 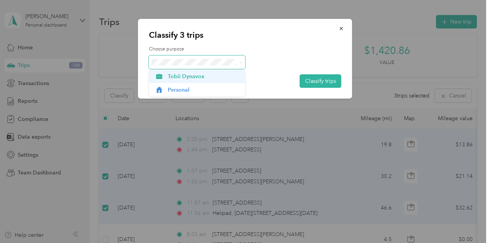 What do you see at coordinates (321, 81) in the screenshot?
I see `button: Classify trips` at bounding box center [321, 81].